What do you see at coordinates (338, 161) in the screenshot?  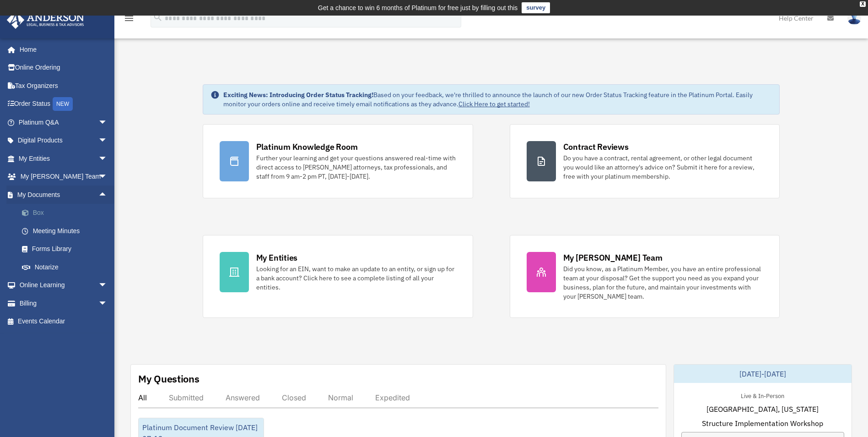 I see `a: Platinum Knowledge Room Further your learning and get your questions answered real-time with dire...` at bounding box center [338, 161].